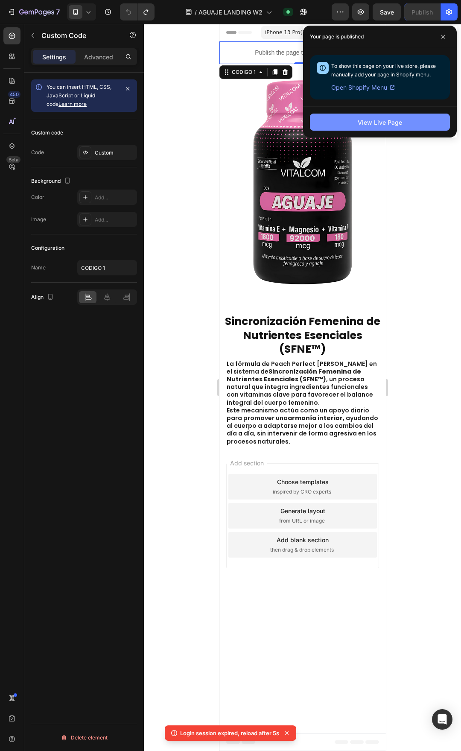  I want to click on p: Your page is published, so click(337, 37).